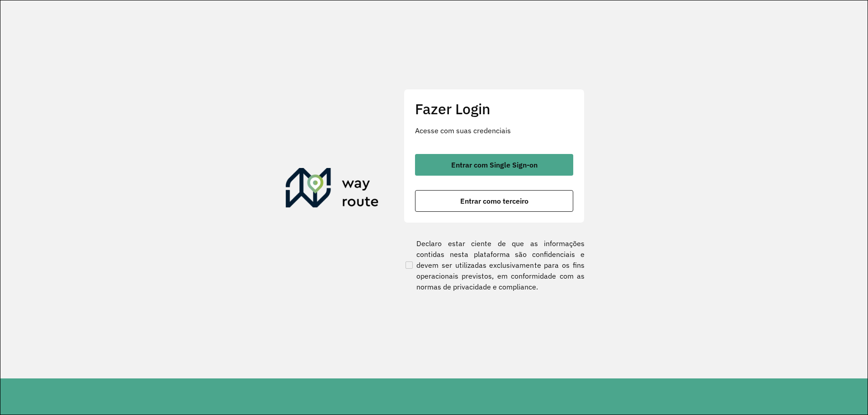 The image size is (868, 415). What do you see at coordinates (494, 131) in the screenshot?
I see `p: Acesse com suas credenciais` at bounding box center [494, 131].